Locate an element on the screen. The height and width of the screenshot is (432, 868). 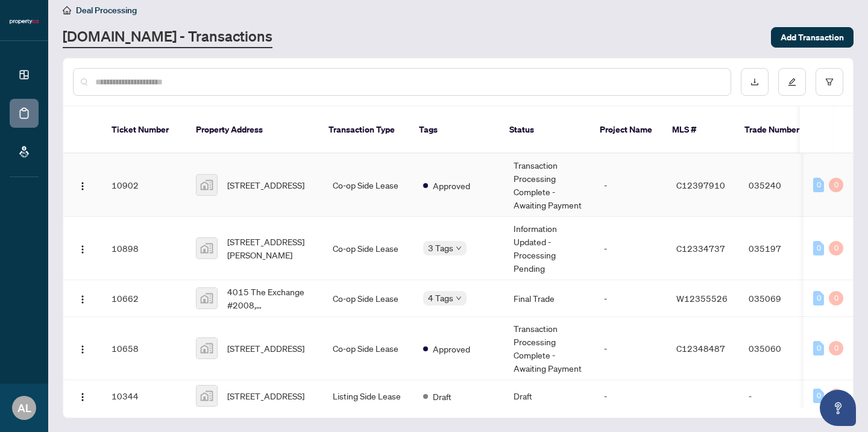
td: Draft is located at coordinates (550, 396).